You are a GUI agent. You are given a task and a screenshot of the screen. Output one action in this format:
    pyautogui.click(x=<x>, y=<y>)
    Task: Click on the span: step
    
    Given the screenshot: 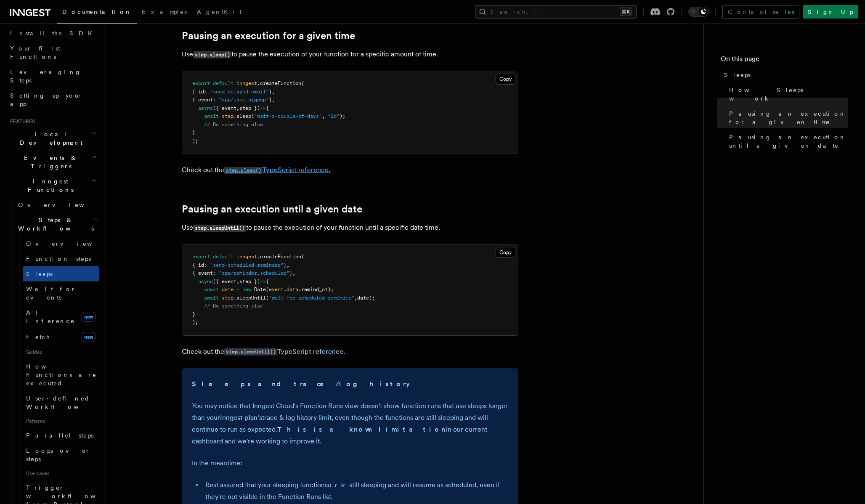 What is the action you would take?
    pyautogui.click(x=228, y=297)
    